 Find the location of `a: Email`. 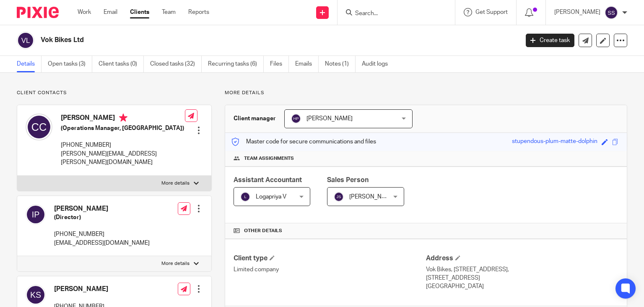

a: Email is located at coordinates (110, 12).